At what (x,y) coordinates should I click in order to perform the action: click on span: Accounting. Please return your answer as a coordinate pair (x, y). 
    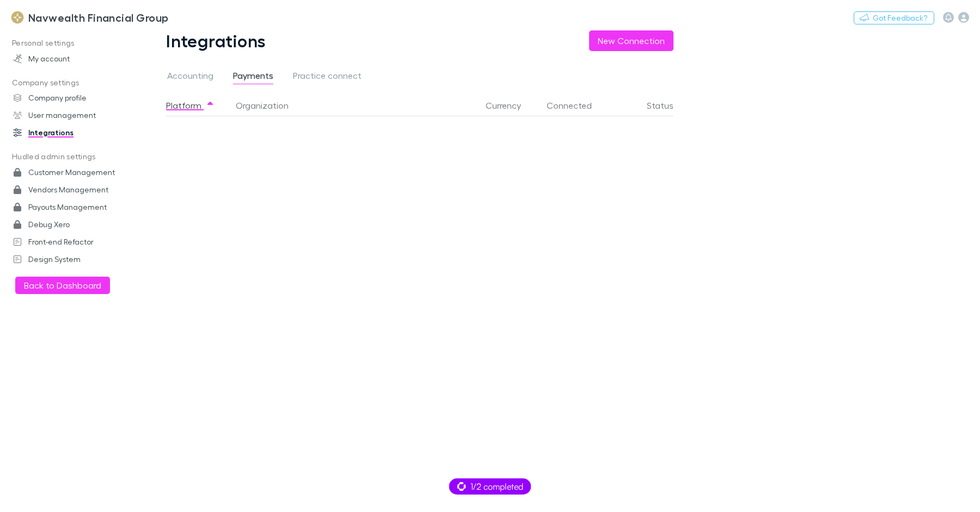
    Looking at the image, I should click on (190, 77).